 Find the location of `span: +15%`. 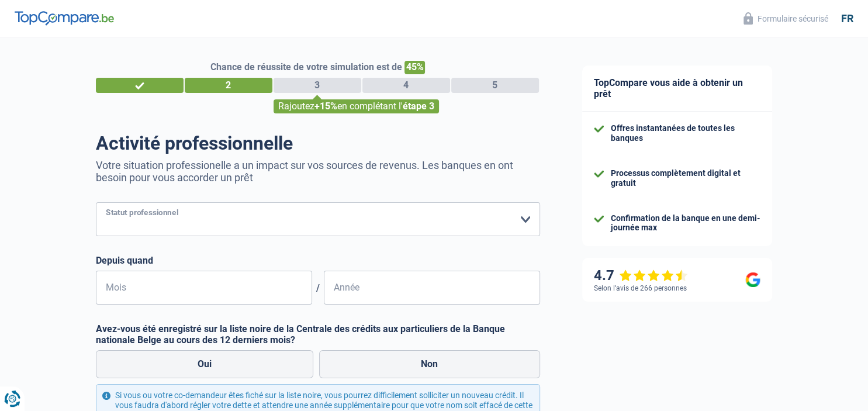

span: +15% is located at coordinates (325, 106).